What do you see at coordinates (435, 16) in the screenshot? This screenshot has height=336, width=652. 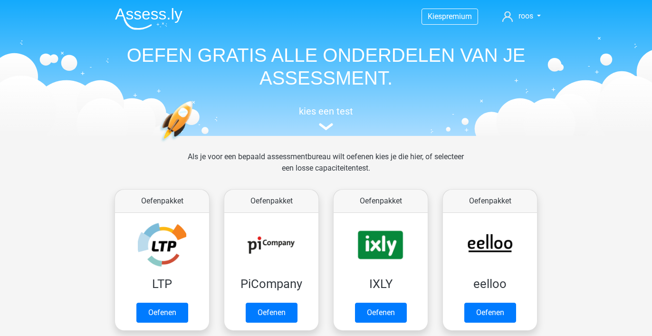 I see `span: Kies` at bounding box center [435, 16].